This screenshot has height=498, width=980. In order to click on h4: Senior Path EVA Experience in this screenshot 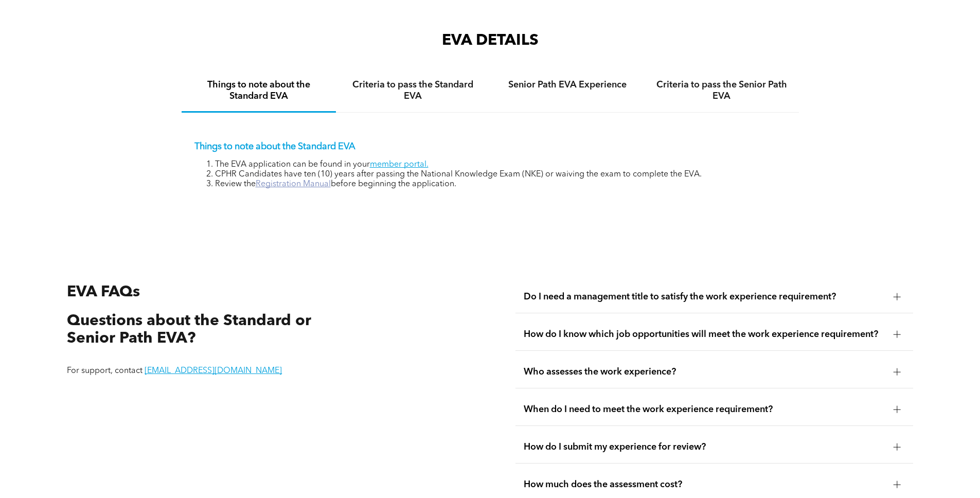, I will do `click(568, 85)`.